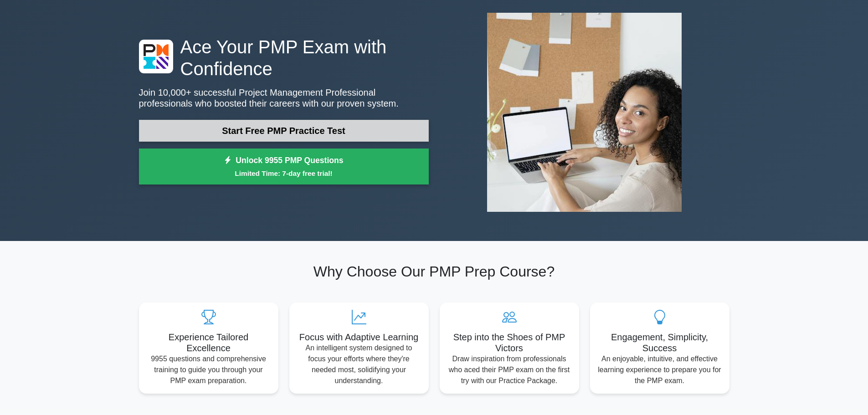 The image size is (868, 415). I want to click on p: Draw inspiration from professionals who aced their PMP exam on the first try with our Practice Pa..., so click(509, 369).